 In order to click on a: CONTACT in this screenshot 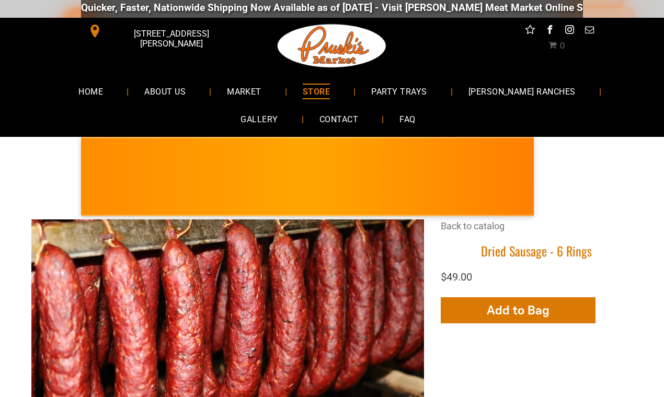, I will do `click(339, 119)`.